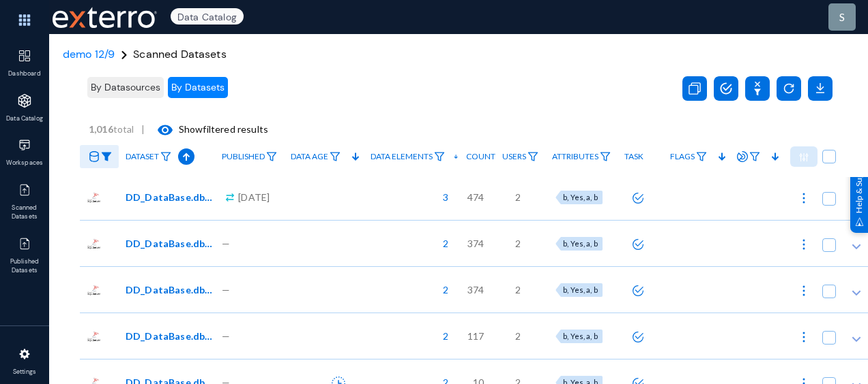  Describe the element at coordinates (102, 17) in the screenshot. I see `span: Exterro` at that location.